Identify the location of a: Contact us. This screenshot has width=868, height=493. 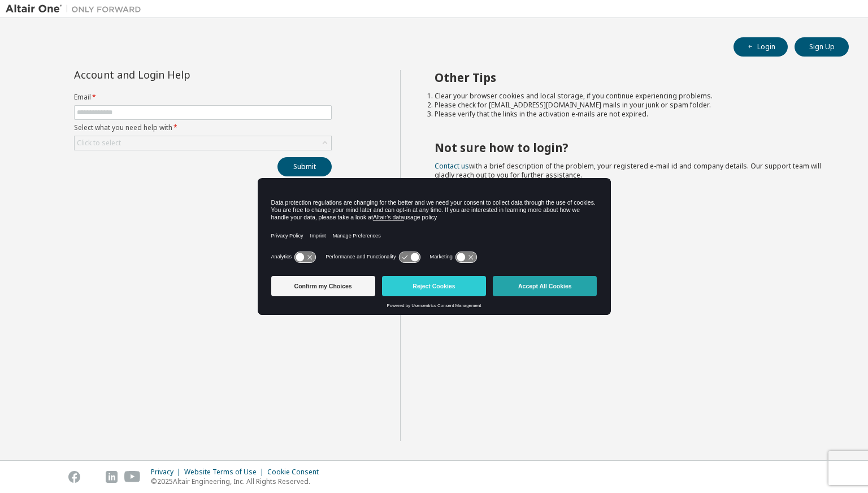
(452, 166).